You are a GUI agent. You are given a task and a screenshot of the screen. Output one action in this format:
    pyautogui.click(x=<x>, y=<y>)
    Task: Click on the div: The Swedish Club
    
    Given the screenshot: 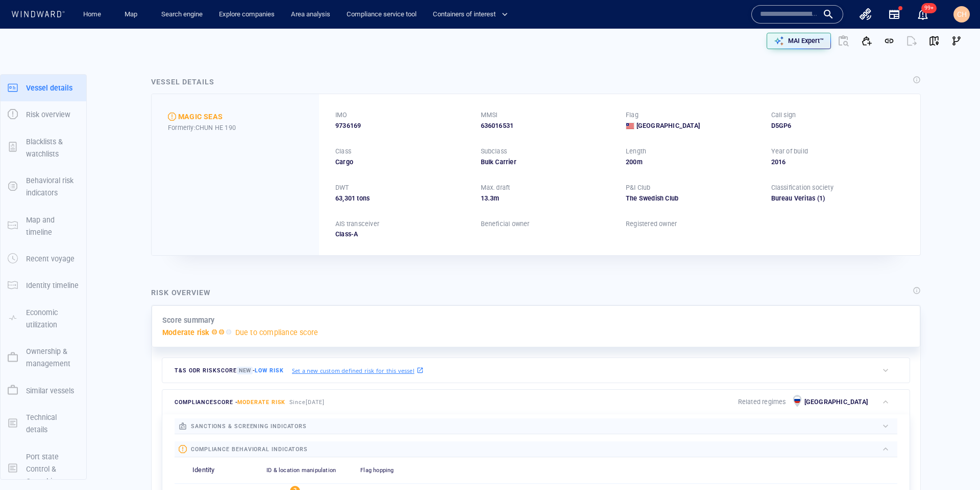 What is the action you would take?
    pyautogui.click(x=693, y=198)
    